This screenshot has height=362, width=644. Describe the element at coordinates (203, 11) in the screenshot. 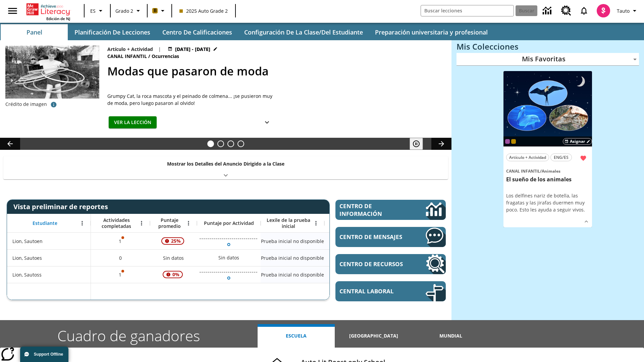

I see `span: 2025 Auto Grade 2` at that location.